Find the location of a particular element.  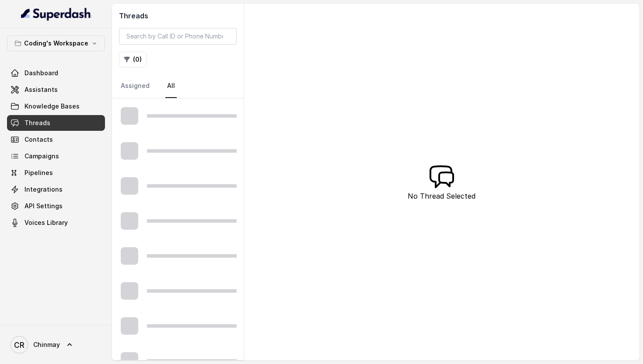

a: Integrations is located at coordinates (56, 190).